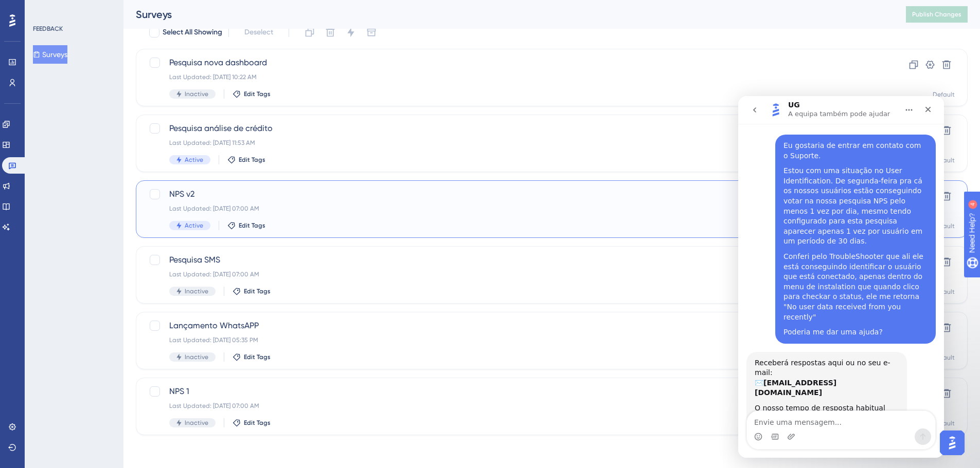 This screenshot has height=468, width=980. What do you see at coordinates (20, 340) in the screenshot?
I see `button: Seletor de emoji` at bounding box center [20, 340].